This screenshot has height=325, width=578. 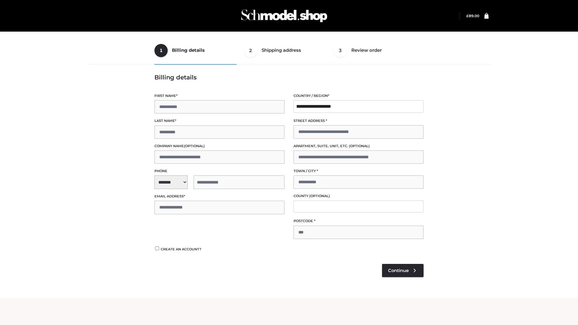 I want to click on label: Phone, so click(x=219, y=171).